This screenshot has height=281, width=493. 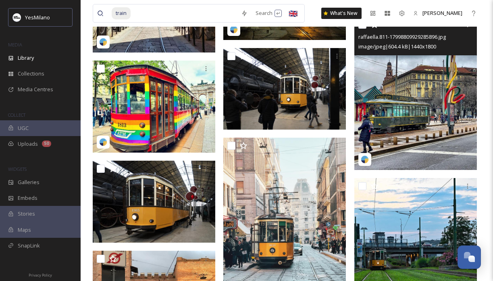 What do you see at coordinates (26, 213) in the screenshot?
I see `span: Stories` at bounding box center [26, 213].